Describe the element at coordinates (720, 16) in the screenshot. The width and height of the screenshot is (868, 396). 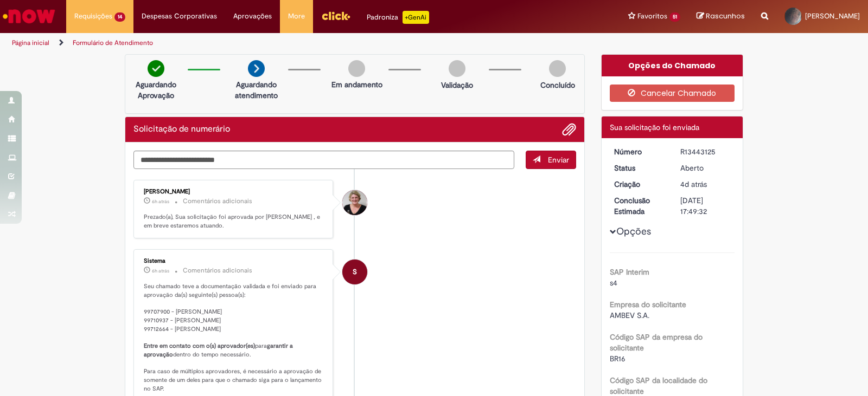
I see `a: Rascunhos` at that location.